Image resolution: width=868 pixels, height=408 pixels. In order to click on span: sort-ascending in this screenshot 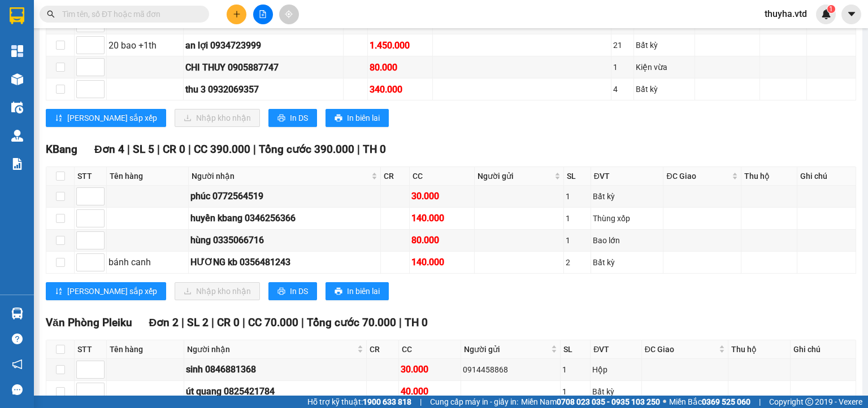, I will do `click(58, 292)`.